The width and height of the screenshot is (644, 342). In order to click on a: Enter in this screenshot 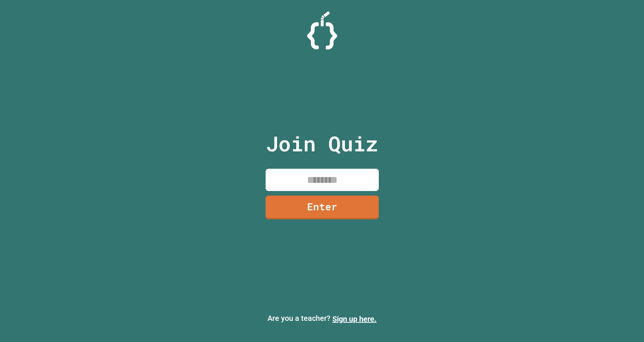, I will do `click(322, 207)`.